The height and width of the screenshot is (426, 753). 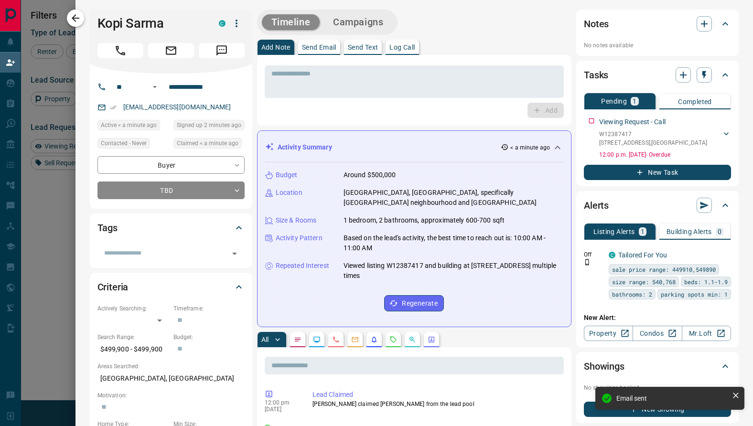 I want to click on button: New Task, so click(x=658, y=173).